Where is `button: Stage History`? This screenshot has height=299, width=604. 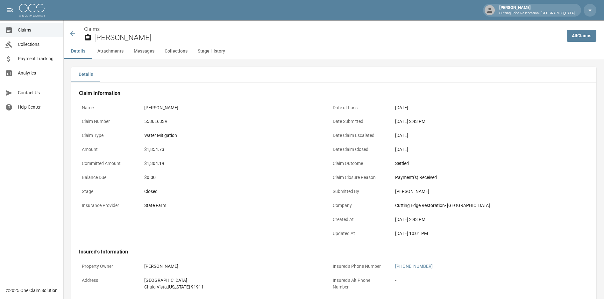
button: Stage History is located at coordinates (212, 51).